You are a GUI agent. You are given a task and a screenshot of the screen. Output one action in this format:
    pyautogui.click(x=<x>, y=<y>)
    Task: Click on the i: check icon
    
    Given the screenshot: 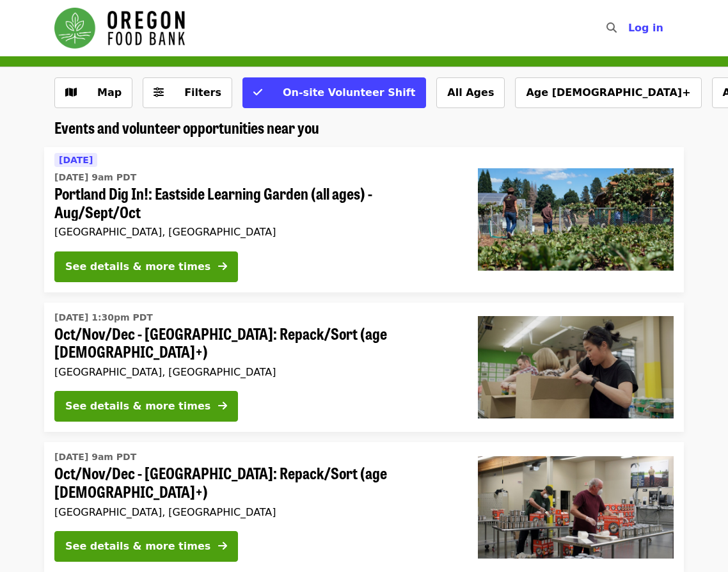 What is the action you would take?
    pyautogui.click(x=258, y=92)
    